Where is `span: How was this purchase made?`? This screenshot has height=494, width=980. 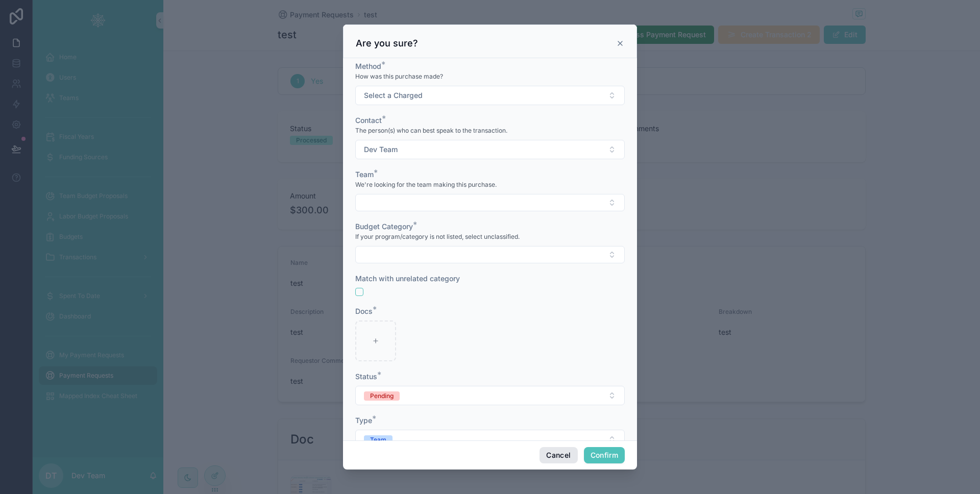
span: How was this purchase made? is located at coordinates (399, 76).